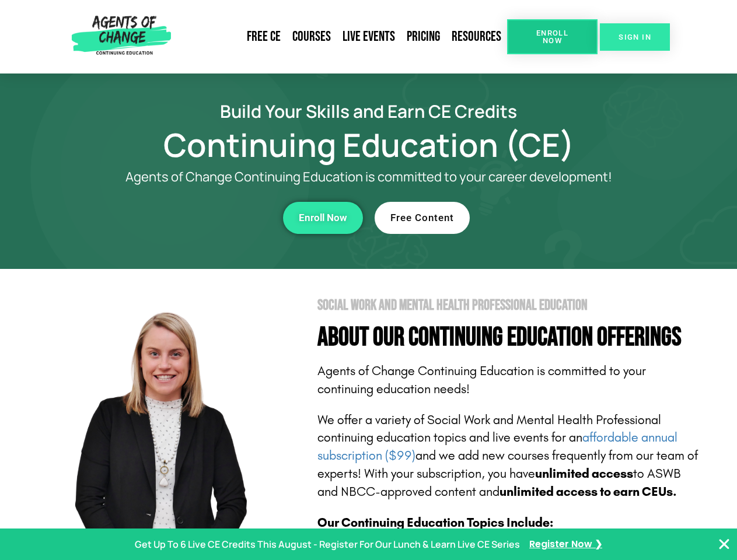 The height and width of the screenshot is (560, 737). I want to click on h2: Build Your Skills and Earn CE Credits, so click(368, 111).